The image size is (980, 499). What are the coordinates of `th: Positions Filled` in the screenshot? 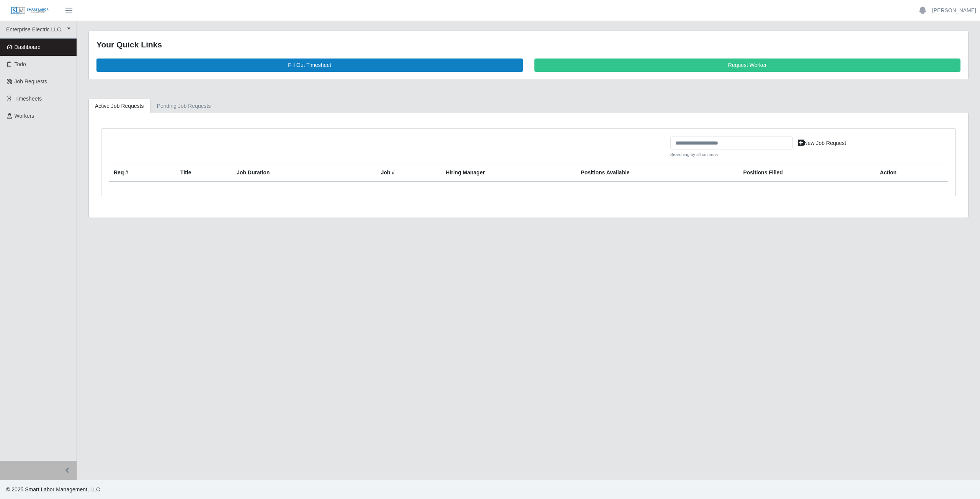 It's located at (806, 173).